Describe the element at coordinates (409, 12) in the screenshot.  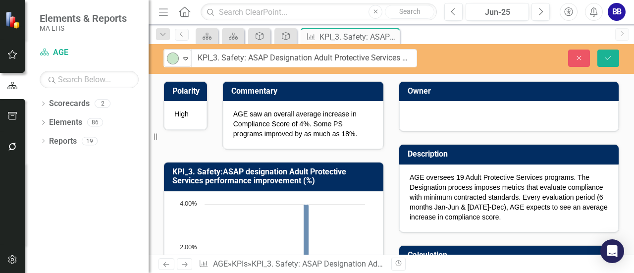
I see `button: Search` at that location.